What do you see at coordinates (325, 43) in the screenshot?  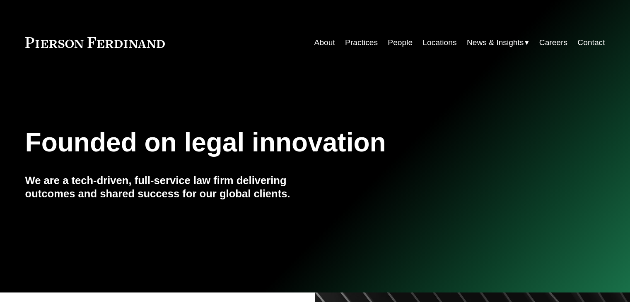 I see `a: About` at bounding box center [325, 43].